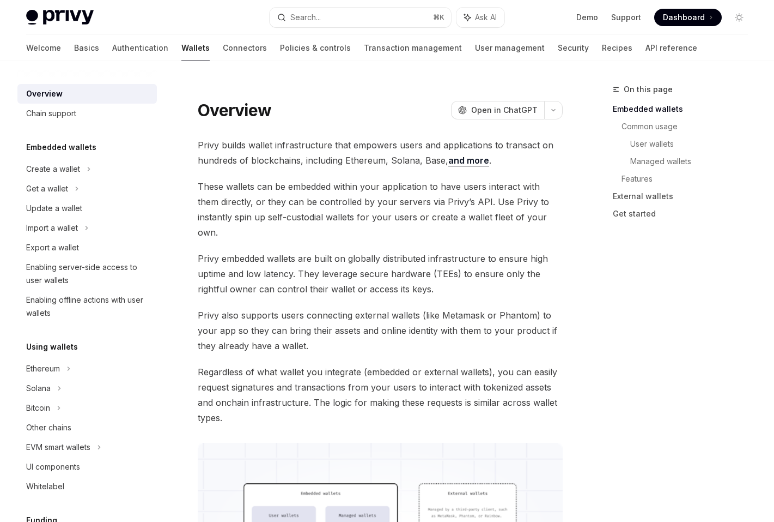 The image size is (774, 522). What do you see at coordinates (481, 17) in the screenshot?
I see `button: Ask AI` at bounding box center [481, 17].